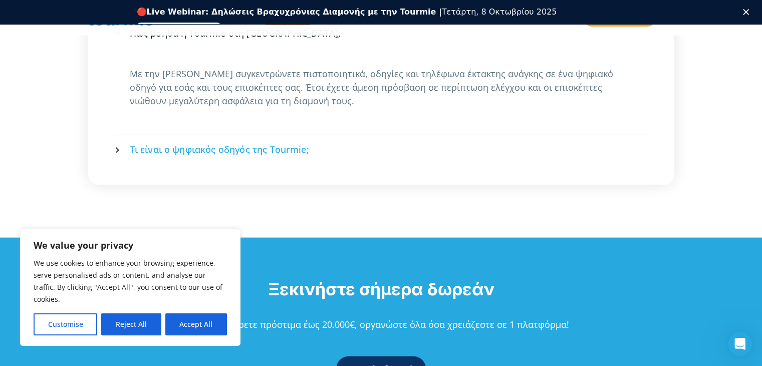 This screenshot has height=366, width=762. I want to click on button: Customise, so click(65, 324).